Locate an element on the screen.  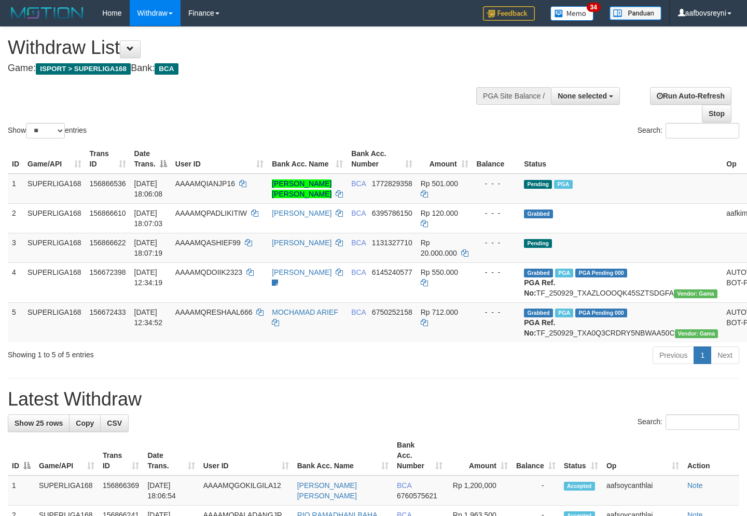
th: Balance: activate to sort column ascending is located at coordinates (536, 456).